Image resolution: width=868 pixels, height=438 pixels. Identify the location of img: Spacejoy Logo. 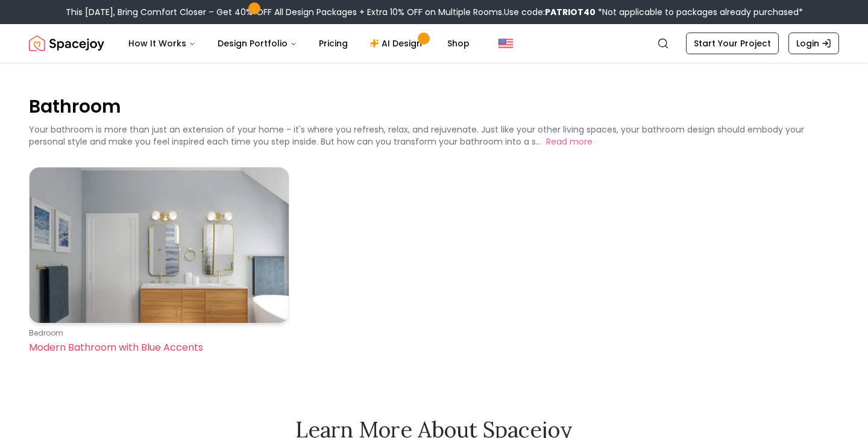
(67, 43).